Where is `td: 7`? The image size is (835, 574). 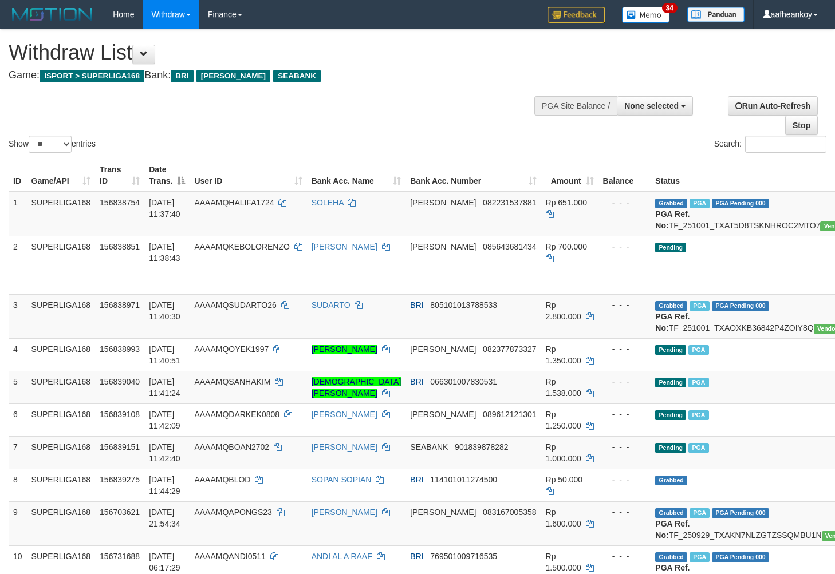 td: 7 is located at coordinates (18, 452).